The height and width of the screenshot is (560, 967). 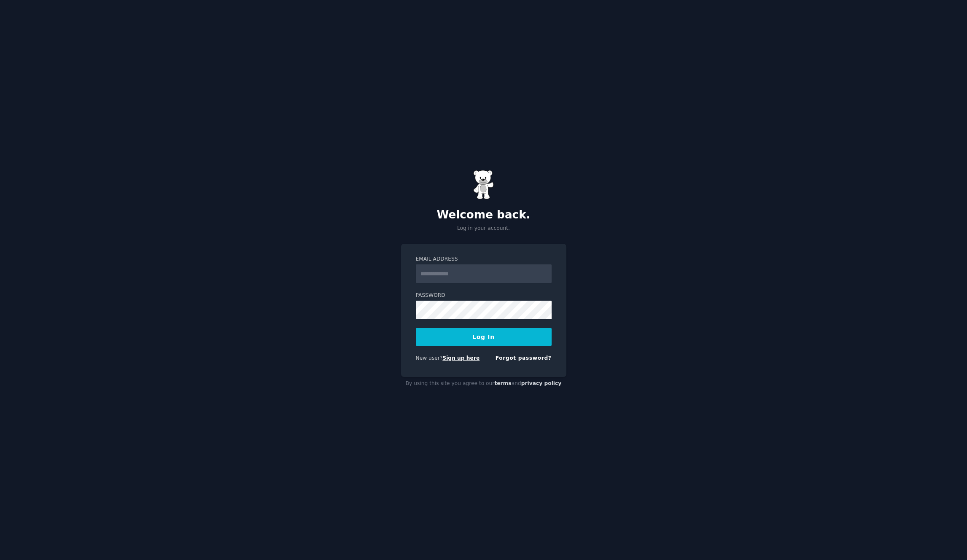 What do you see at coordinates (484, 215) in the screenshot?
I see `h2: Welcome back.` at bounding box center [484, 215].